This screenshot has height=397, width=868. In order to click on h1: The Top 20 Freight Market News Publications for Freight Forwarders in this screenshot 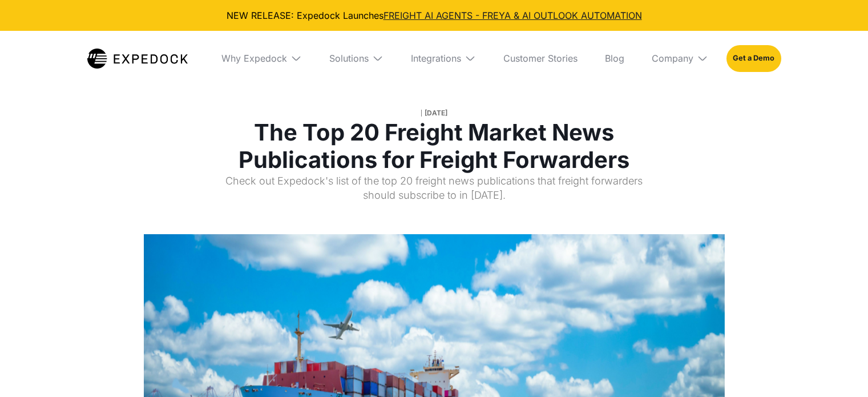, I will do `click(434, 147)`.